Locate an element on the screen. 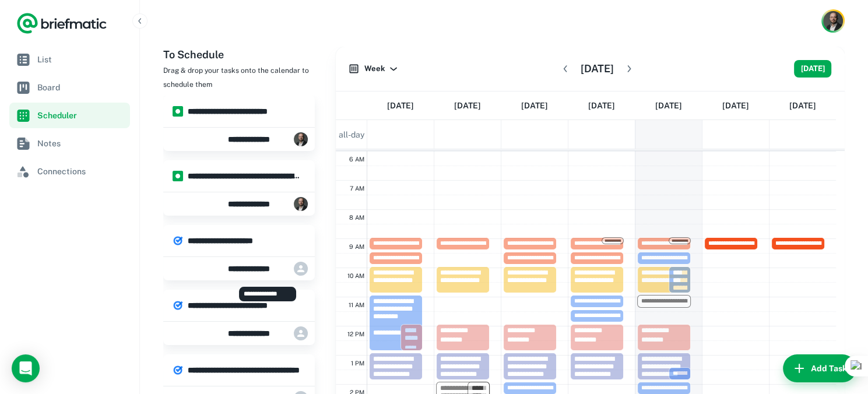  span: 1 PM is located at coordinates (358, 363).